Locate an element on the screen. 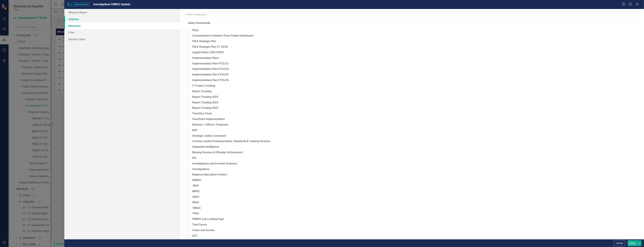 This screenshot has height=247, width=644. div: BSP is located at coordinates (195, 130).